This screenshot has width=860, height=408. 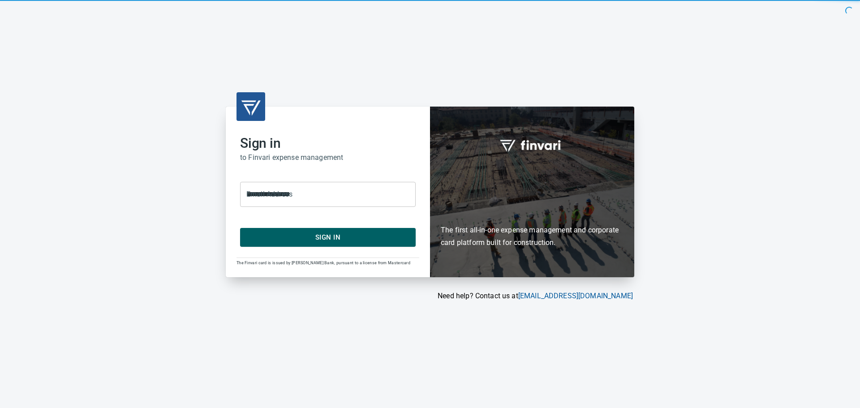 What do you see at coordinates (429, 296) in the screenshot?
I see `p: Need help? Contact us at` at bounding box center [429, 296].